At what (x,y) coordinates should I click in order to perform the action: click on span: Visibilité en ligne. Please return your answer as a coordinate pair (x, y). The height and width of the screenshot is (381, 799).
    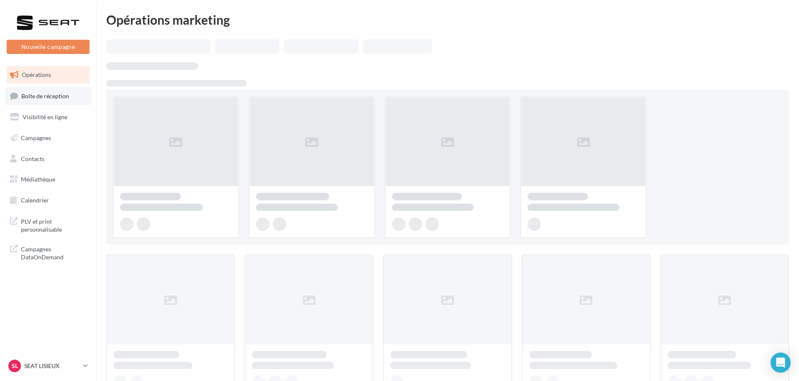
    Looking at the image, I should click on (45, 117).